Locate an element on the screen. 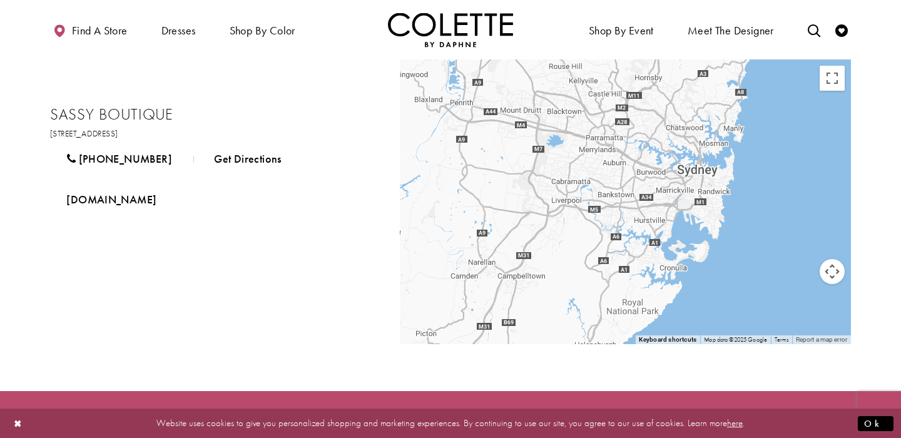  div: Map with Store locations is located at coordinates (625, 201).